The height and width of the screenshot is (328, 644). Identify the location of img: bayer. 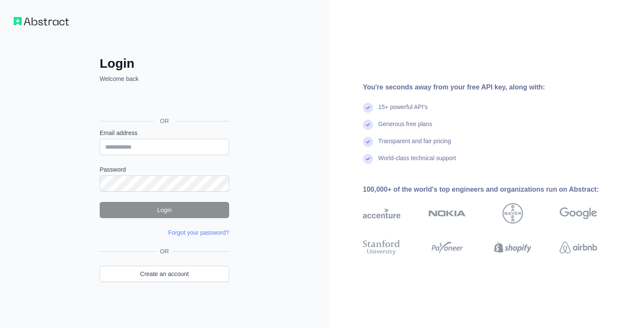
(513, 213).